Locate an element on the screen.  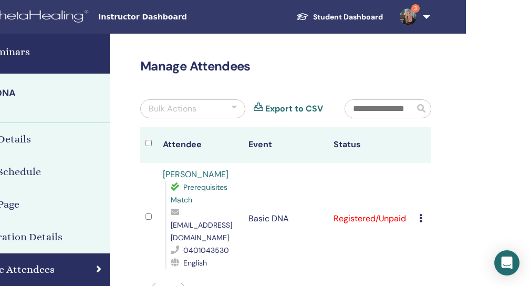
a: Export to CSV is located at coordinates (294, 109).